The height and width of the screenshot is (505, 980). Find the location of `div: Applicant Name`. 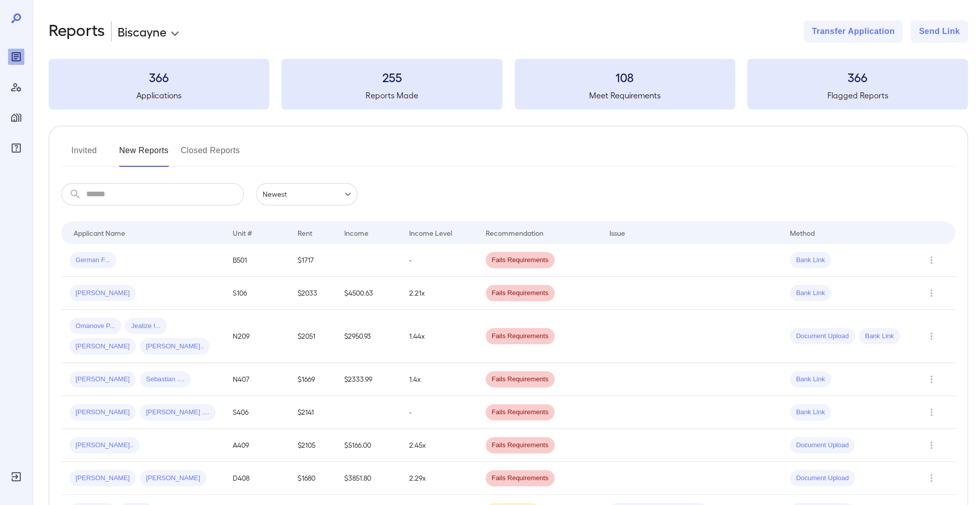

div: Applicant Name is located at coordinates (99, 232).